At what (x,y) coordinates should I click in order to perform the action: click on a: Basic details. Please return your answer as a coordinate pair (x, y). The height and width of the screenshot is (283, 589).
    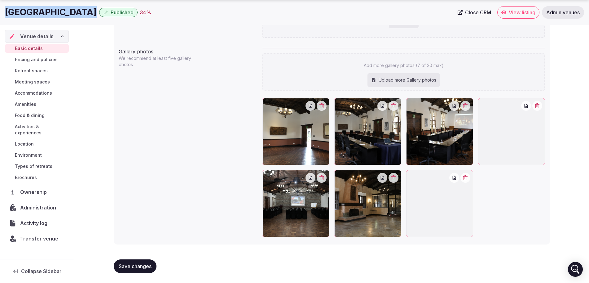
    Looking at the image, I should click on (37, 48).